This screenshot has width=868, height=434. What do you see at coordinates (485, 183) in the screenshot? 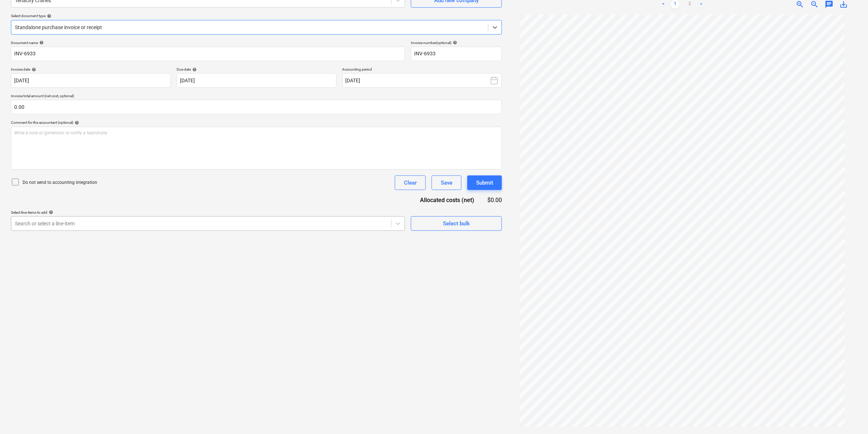
I see `div: Submit` at bounding box center [485, 183].